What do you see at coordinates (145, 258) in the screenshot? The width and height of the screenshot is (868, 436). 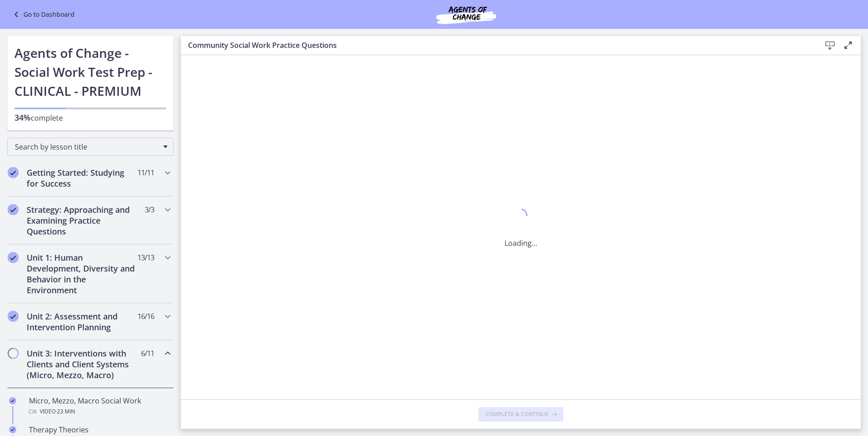 I see `span: 13 / 13` at bounding box center [145, 258].